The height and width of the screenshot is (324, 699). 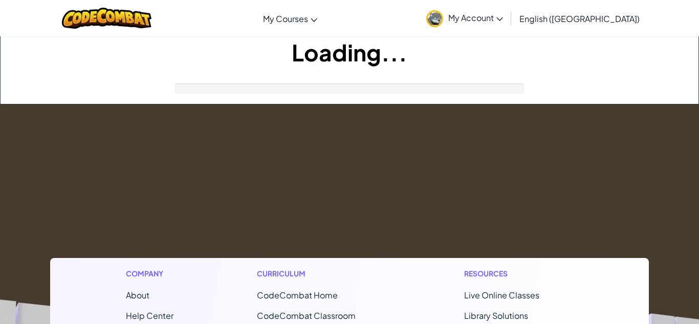 I want to click on a: Live Online Classes, so click(x=501, y=295).